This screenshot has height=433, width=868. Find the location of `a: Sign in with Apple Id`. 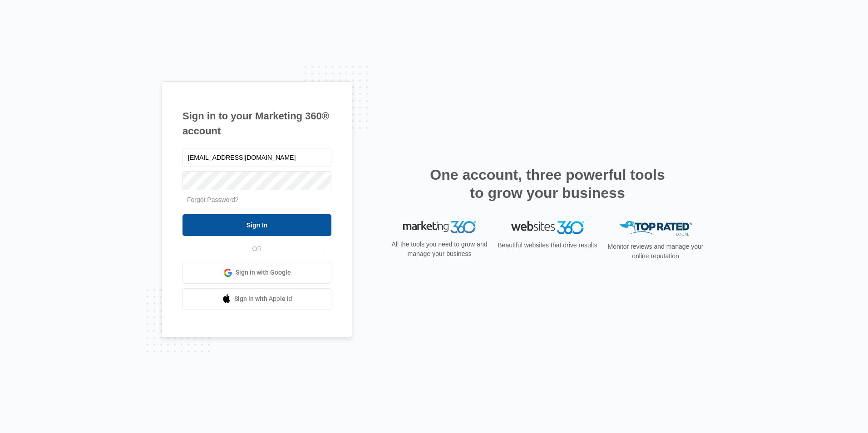

a: Sign in with Apple Id is located at coordinates (257, 299).